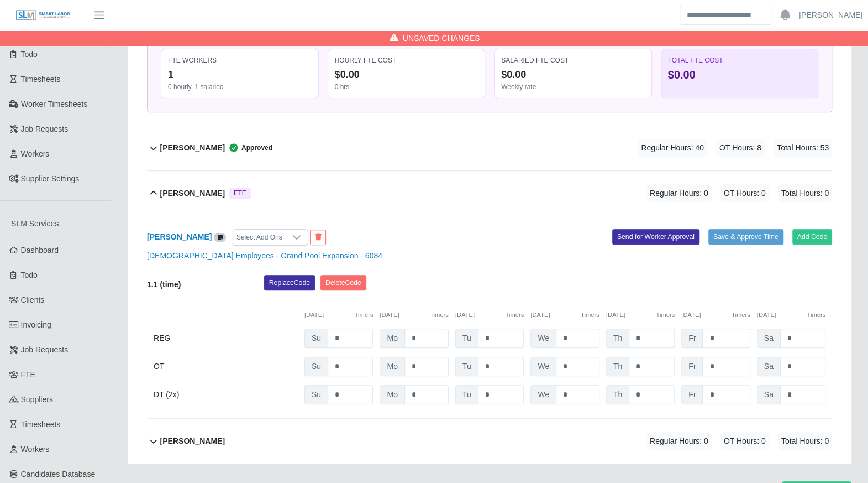 This screenshot has width=868, height=483. Describe the element at coordinates (36, 325) in the screenshot. I see `span: Invoicing` at that location.